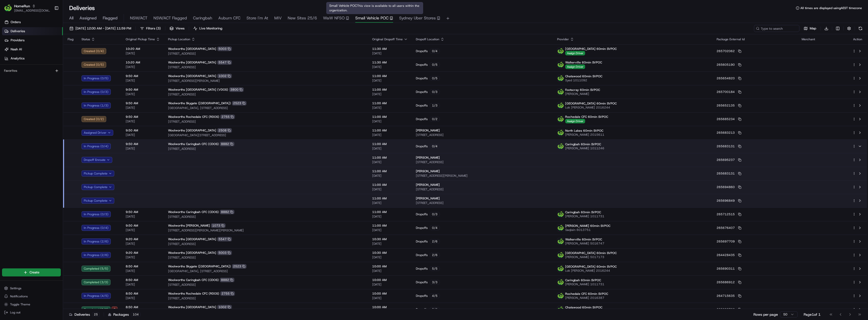  Describe the element at coordinates (237, 90) in the screenshot. I see `div: 3800` at that location.